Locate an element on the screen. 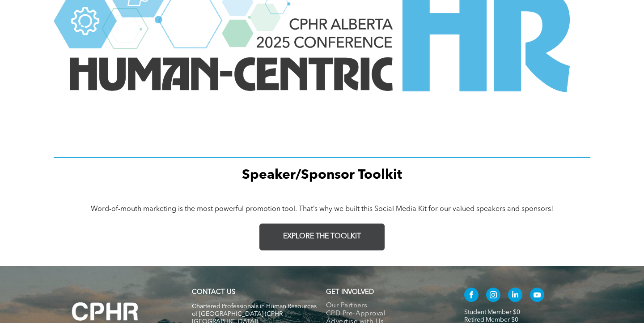  a: facebook is located at coordinates (471, 296).